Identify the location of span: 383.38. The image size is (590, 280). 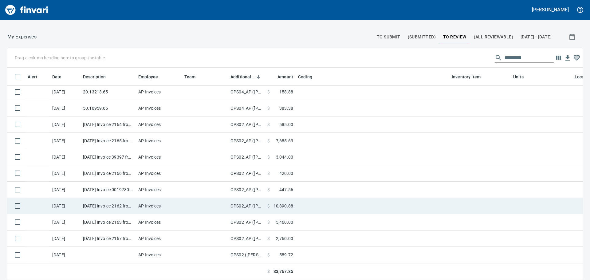
(286, 108).